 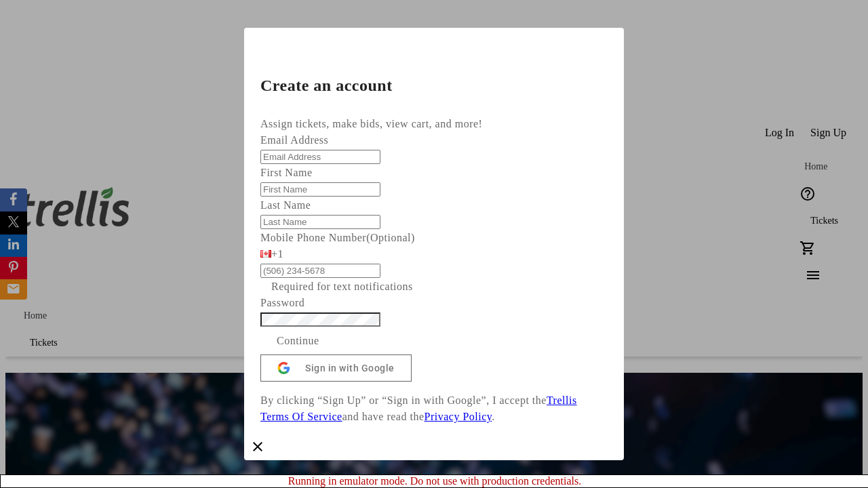 I want to click on input: Last Name, so click(x=320, y=222).